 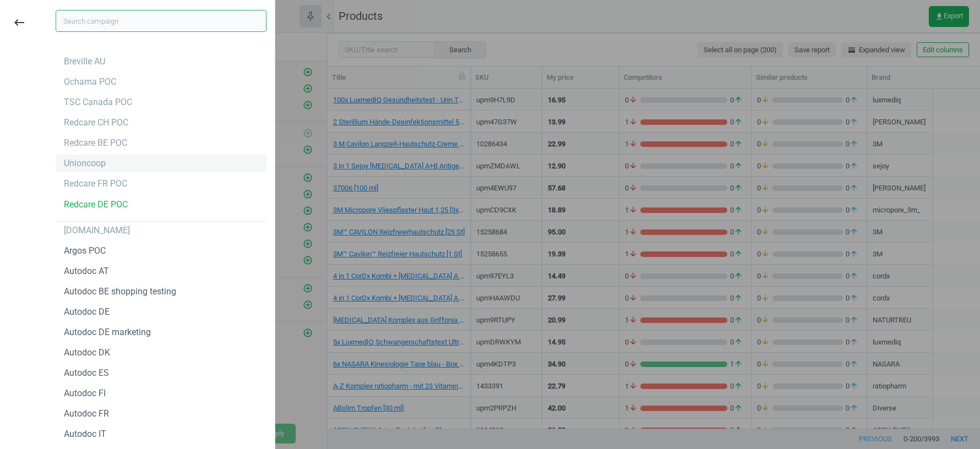 What do you see at coordinates (89, 82) in the screenshot?
I see `div: Ochama POC` at bounding box center [89, 82].